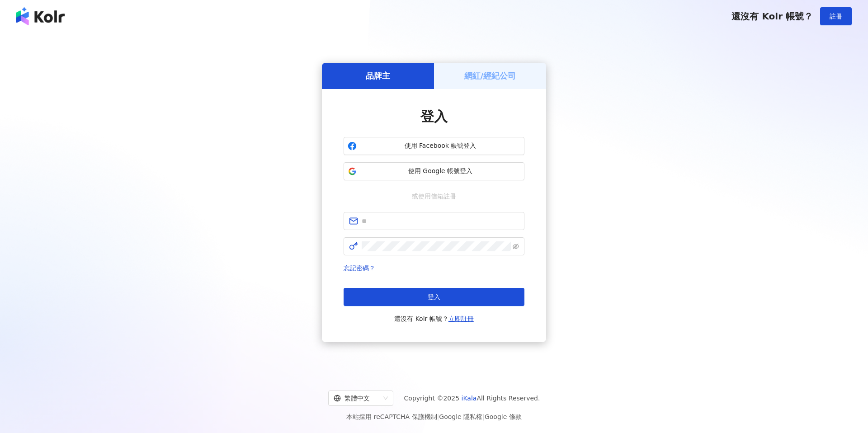  Describe the element at coordinates (433, 416) in the screenshot. I see `span: 本站採用 reCAPTCHA 保護機制` at that location.